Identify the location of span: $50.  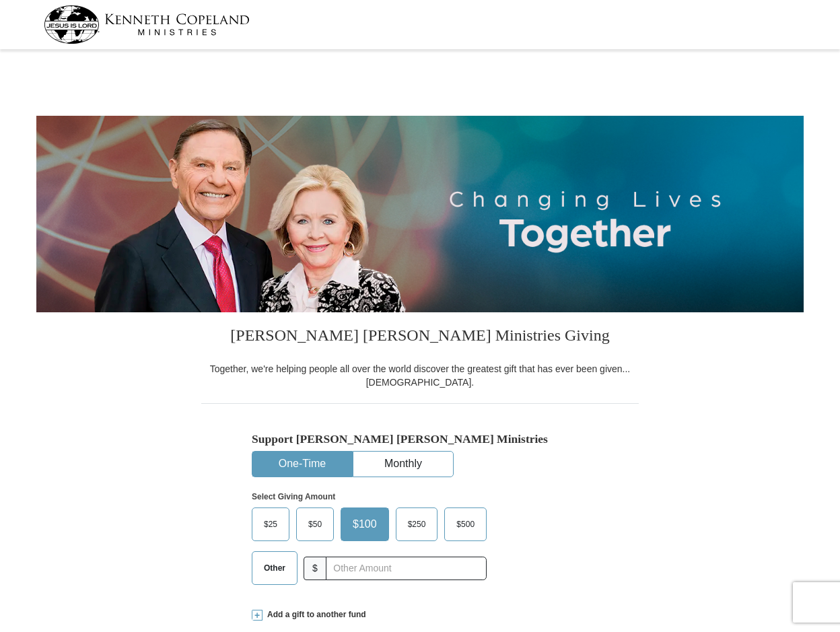
(315, 524).